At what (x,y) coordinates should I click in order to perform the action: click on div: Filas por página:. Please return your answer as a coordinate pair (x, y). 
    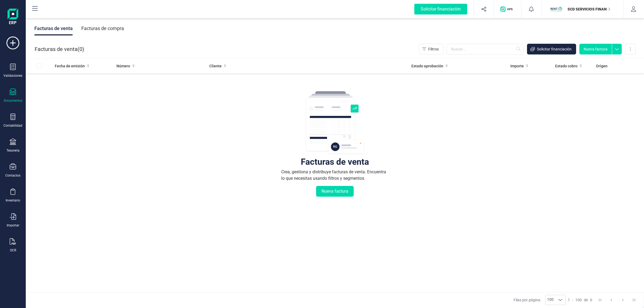
    Looking at the image, I should click on (540, 300).